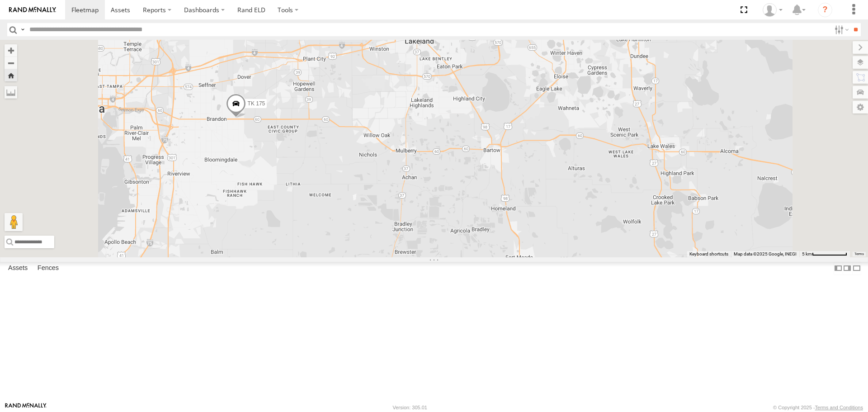 The height and width of the screenshot is (412, 868). I want to click on span: TK 175, so click(257, 104).